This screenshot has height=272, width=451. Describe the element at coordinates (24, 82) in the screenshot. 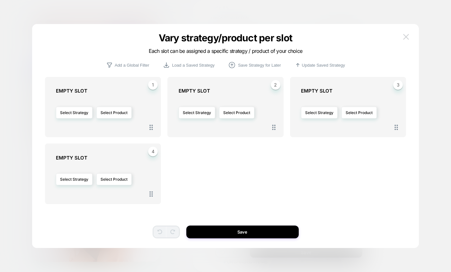

I see `span: Apparel & Accessories` at that location.